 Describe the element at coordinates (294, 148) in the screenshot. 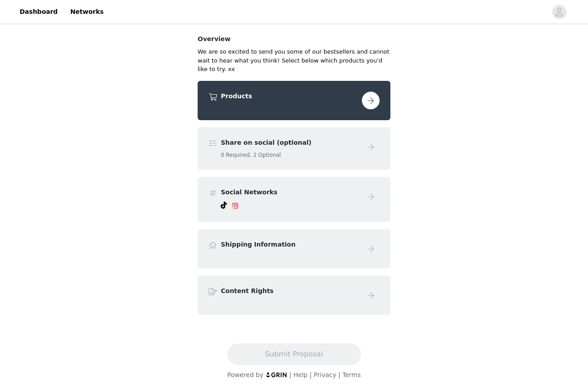

I see `div: Share on social (optional)` at that location.